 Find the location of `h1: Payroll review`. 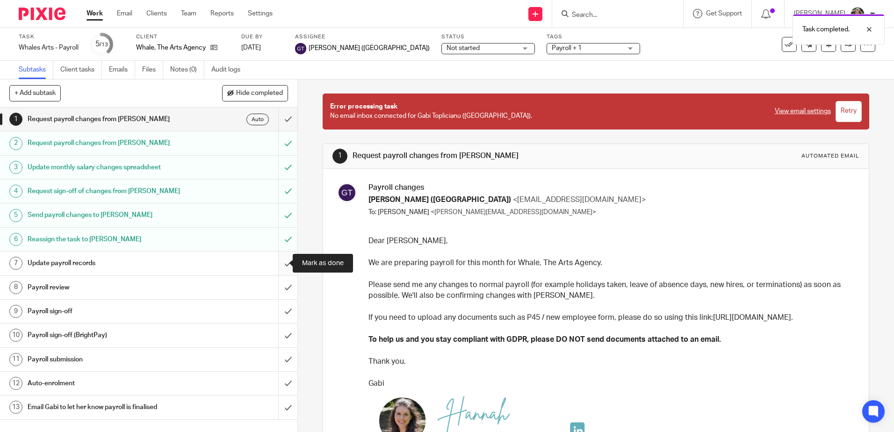

h1: Payroll review is located at coordinates (108, 288).